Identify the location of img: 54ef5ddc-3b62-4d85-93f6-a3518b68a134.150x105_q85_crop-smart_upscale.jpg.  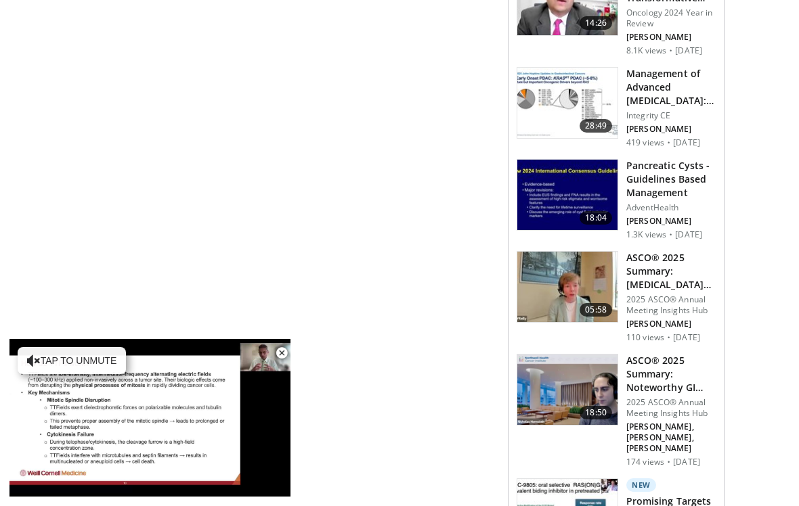
(567, 287).